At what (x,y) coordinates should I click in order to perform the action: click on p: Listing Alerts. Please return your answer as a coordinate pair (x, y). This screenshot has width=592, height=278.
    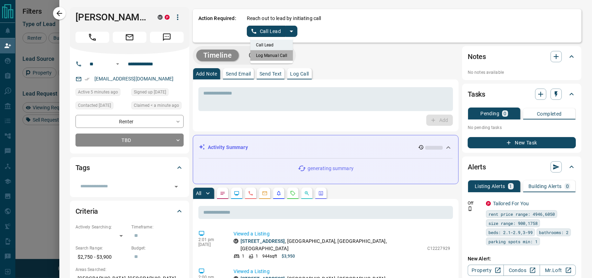
    Looking at the image, I should click on (490, 186).